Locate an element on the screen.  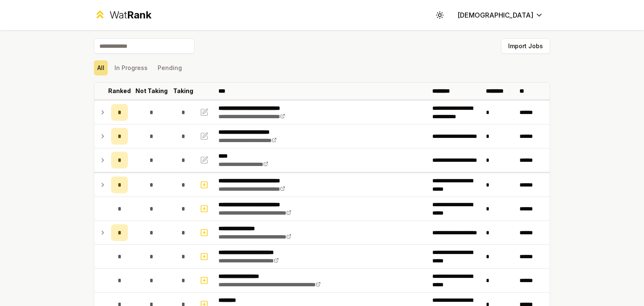
button: In Progress is located at coordinates (131, 68).